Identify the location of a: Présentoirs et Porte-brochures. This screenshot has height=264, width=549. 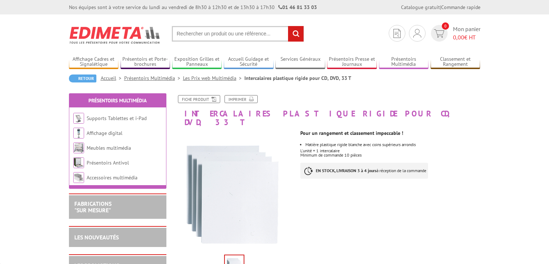
(145, 62).